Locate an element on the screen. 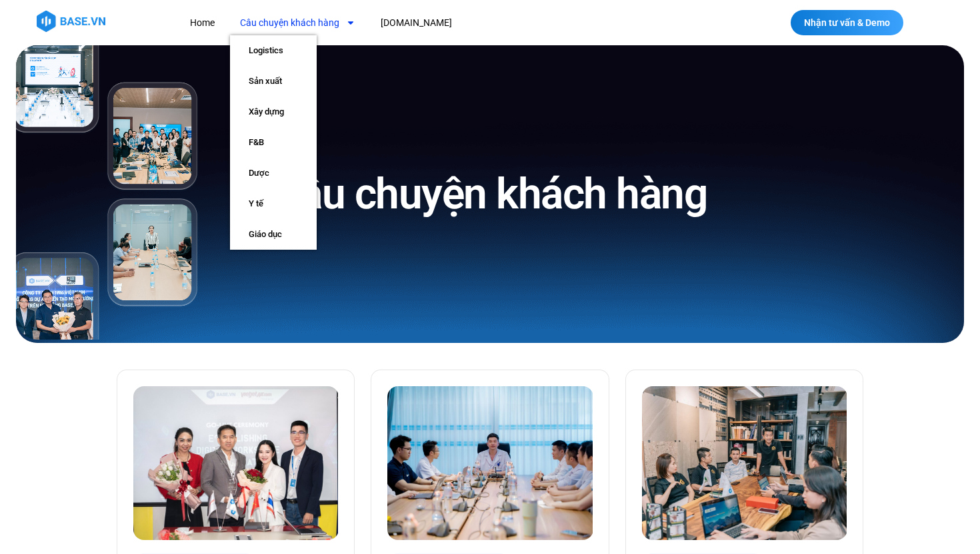 The height and width of the screenshot is (554, 980). a: Y tế is located at coordinates (273, 204).